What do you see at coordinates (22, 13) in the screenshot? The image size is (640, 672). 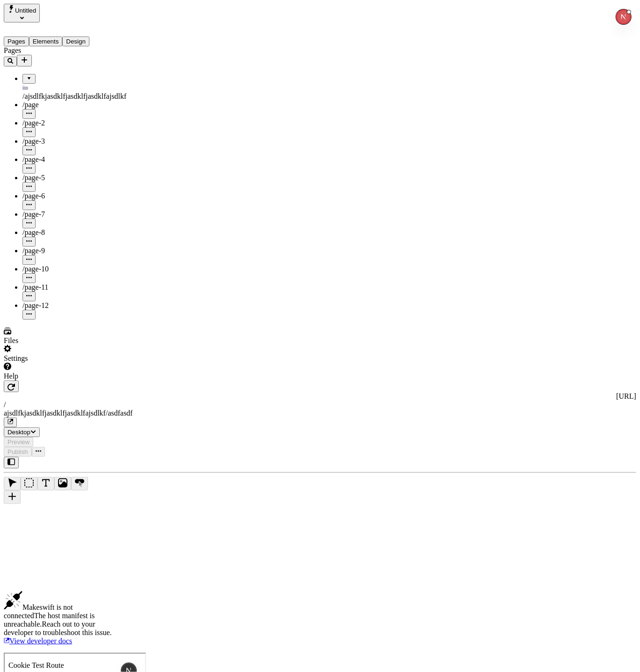 I see `button: Select site` at bounding box center [22, 13].